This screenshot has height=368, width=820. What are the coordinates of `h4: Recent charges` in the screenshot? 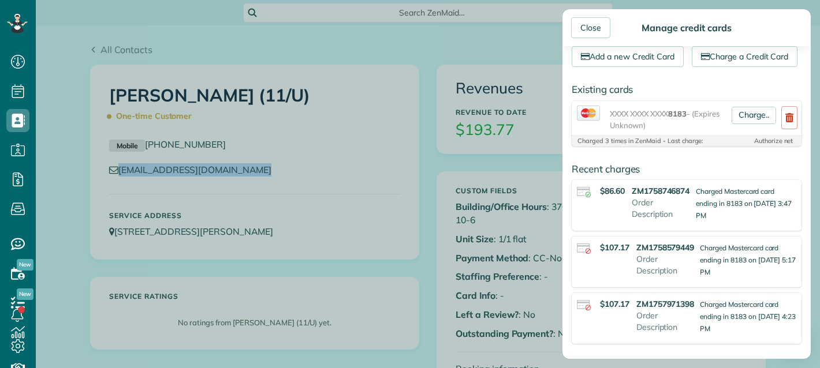 It's located at (686, 169).